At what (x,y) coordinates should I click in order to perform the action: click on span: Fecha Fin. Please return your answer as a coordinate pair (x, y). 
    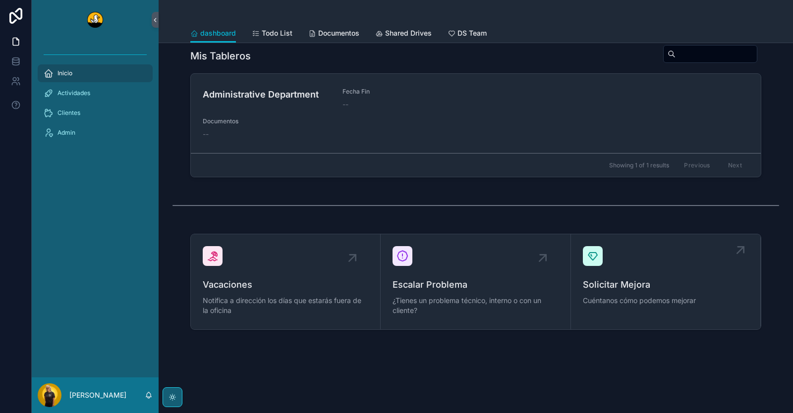
    Looking at the image, I should click on (406, 92).